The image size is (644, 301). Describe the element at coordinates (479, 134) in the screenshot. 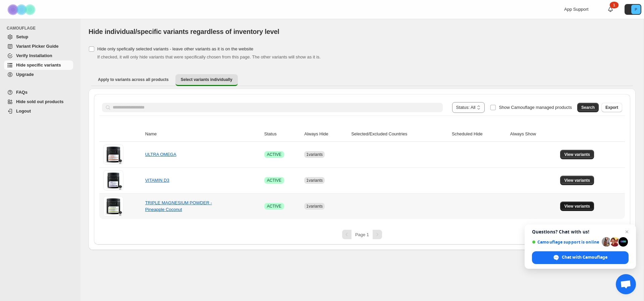

I see `th: Scheduled Hide` at that location.